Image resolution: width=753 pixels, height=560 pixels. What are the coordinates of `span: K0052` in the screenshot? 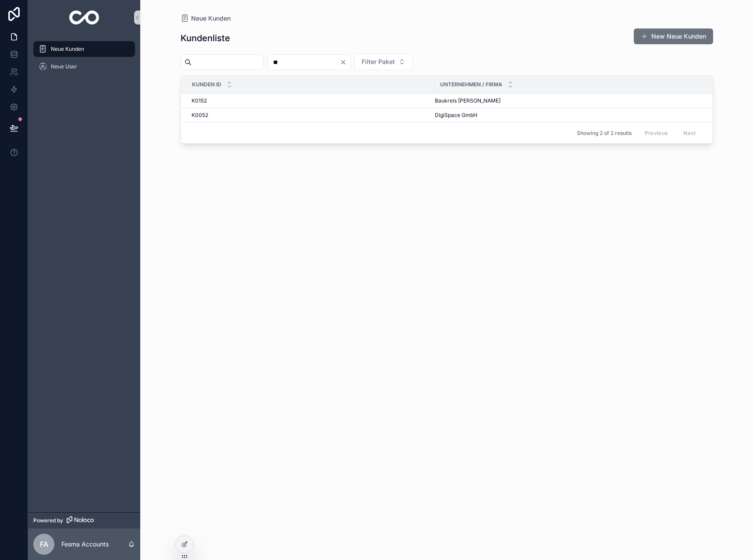 It's located at (200, 115).